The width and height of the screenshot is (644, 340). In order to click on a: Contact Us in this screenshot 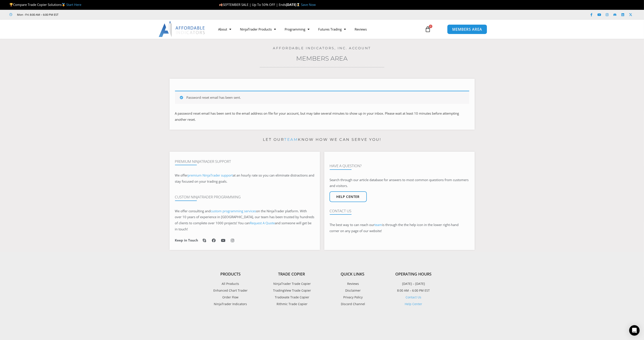, I will do `click(414, 297)`.